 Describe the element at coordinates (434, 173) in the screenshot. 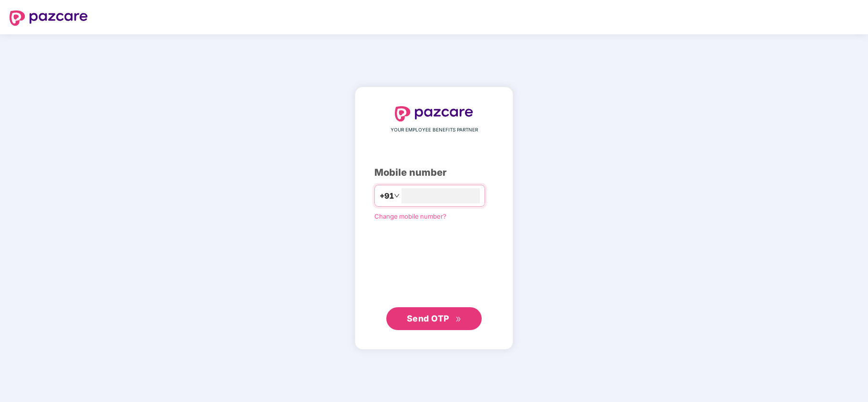

I see `div: Mobile number` at that location.